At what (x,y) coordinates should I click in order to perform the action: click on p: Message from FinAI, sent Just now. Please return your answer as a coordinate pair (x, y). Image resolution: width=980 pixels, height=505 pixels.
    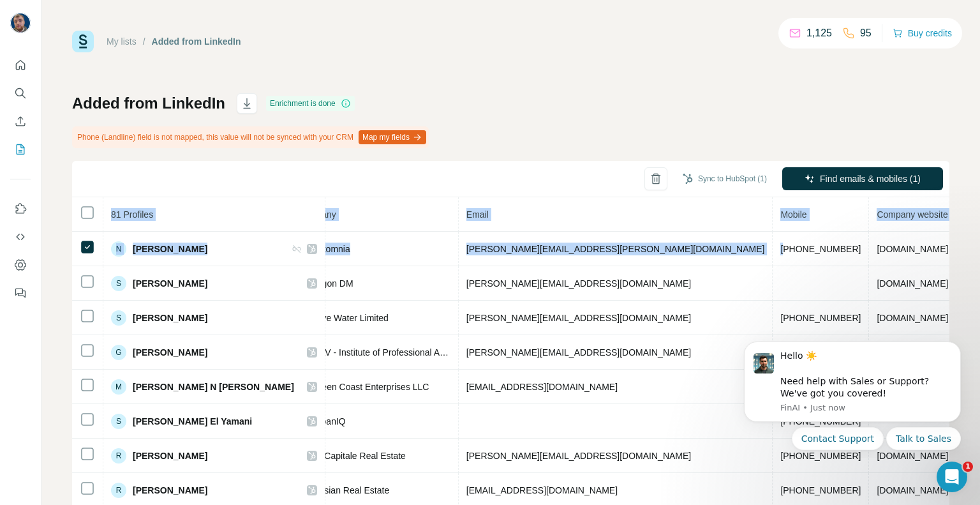
    Looking at the image, I should click on (141, 77).